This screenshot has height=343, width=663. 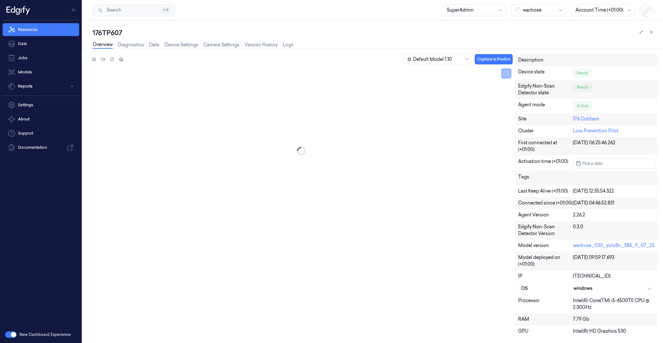 I want to click on button: About, so click(x=41, y=119).